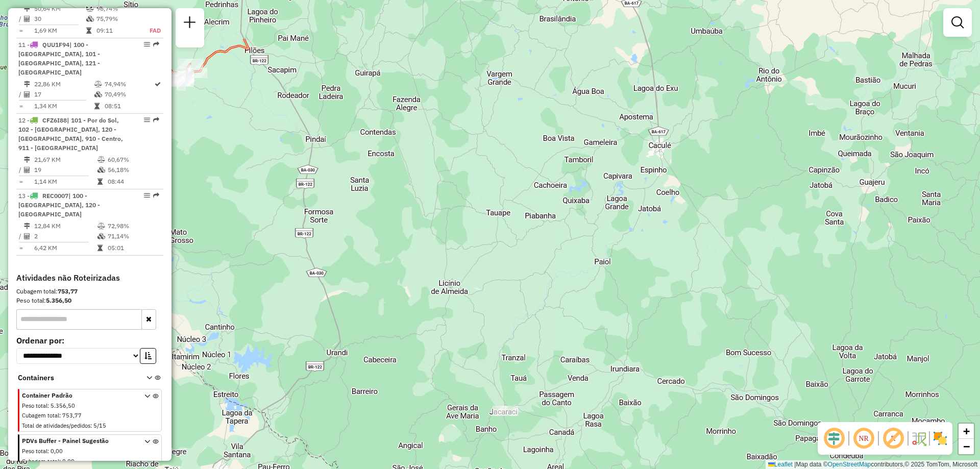 The image size is (980, 469). Describe the element at coordinates (90, 301) in the screenshot. I see `div: Peso total:` at that location.